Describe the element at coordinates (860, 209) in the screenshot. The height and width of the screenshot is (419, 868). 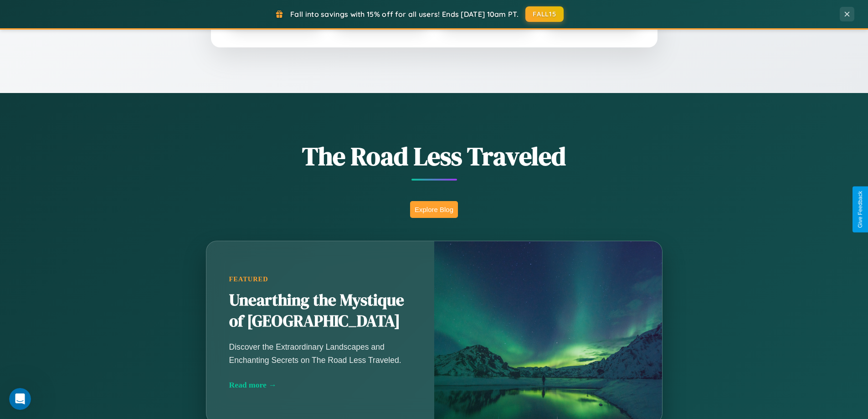
I see `div: Give Feedback` at that location.